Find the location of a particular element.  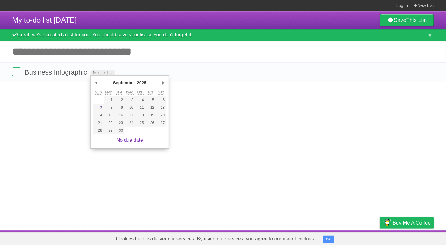

button: 24 is located at coordinates (130, 123).